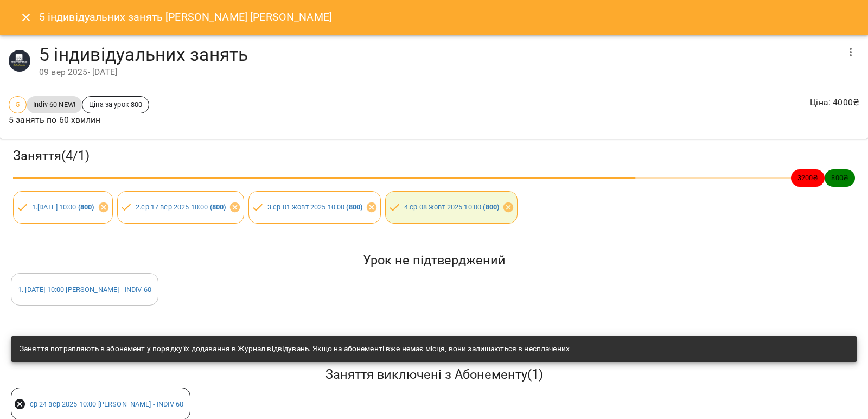  Describe the element at coordinates (808, 177) in the screenshot. I see `span: 3200 ₴` at that location.